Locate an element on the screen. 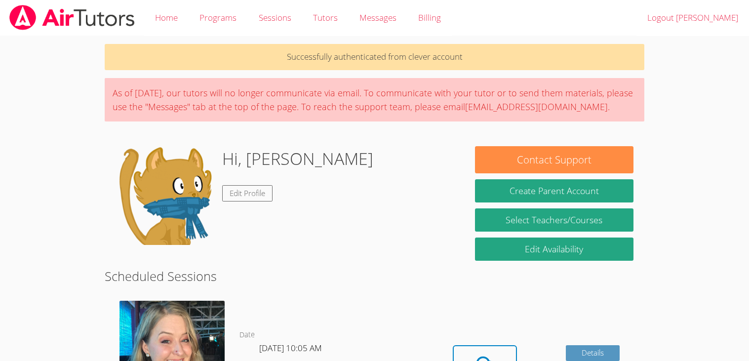 The width and height of the screenshot is (749, 361). dt: Date is located at coordinates (247, 335).